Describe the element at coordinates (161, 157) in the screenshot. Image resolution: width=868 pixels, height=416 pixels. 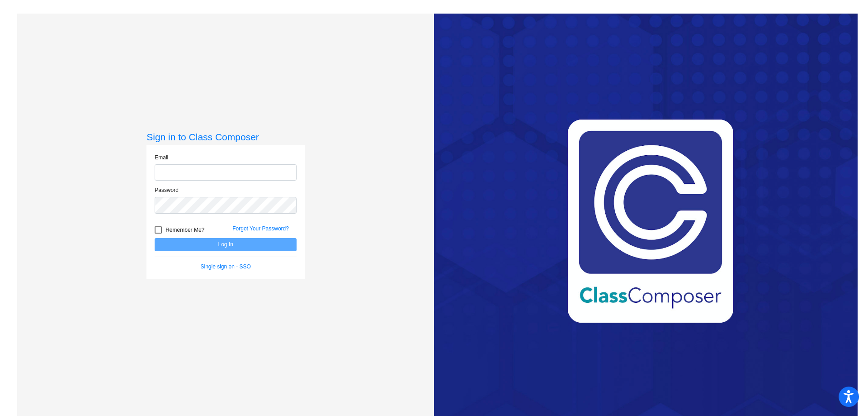
I see `label: Email` at that location.